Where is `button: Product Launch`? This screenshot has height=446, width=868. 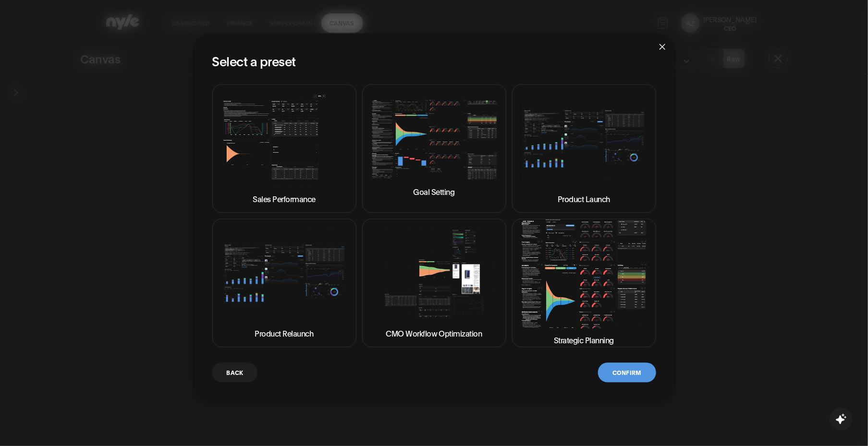 button: Product Launch is located at coordinates (584, 148).